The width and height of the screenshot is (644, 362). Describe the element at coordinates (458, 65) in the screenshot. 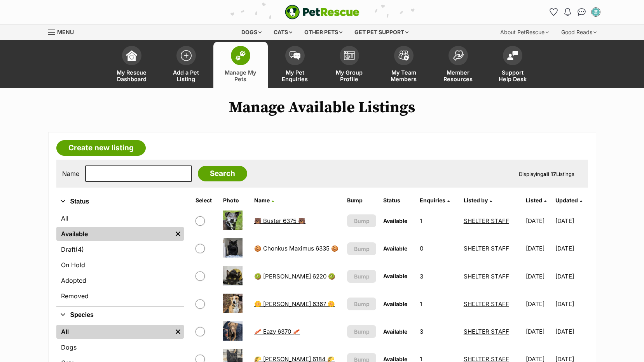

I see `a: Member Resources` at that location.